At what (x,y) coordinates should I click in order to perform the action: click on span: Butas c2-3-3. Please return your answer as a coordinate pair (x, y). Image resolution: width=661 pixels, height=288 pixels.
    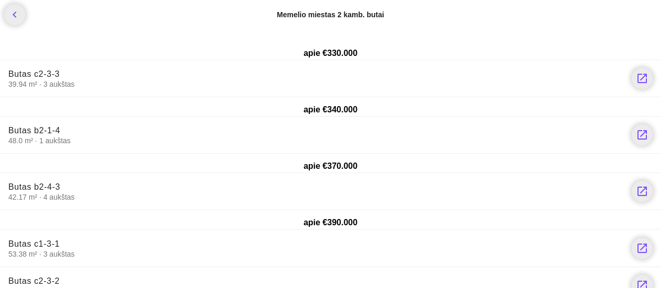
    Looking at the image, I should click on (34, 74).